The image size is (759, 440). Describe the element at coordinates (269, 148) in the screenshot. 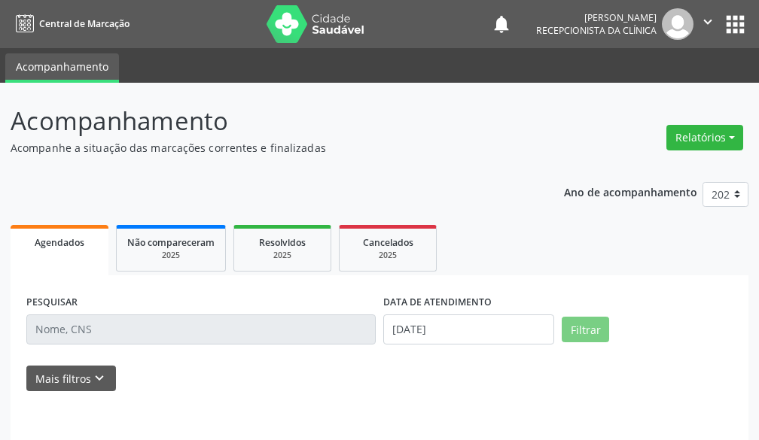

I see `p: Acompanhe a situação das marcações correntes e finalizadas` at that location.